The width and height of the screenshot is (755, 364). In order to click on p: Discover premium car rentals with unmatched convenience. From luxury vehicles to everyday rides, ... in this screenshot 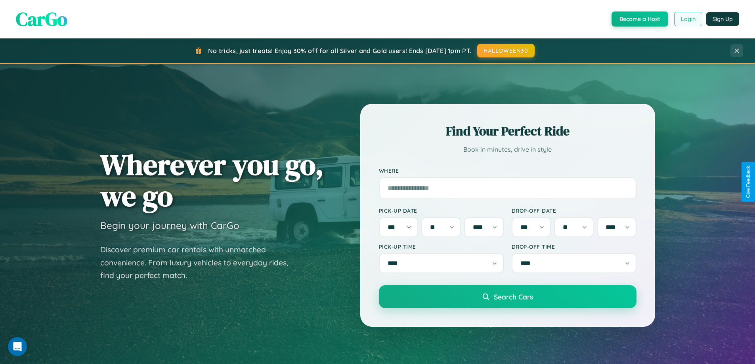, I will do `click(199, 263)`.